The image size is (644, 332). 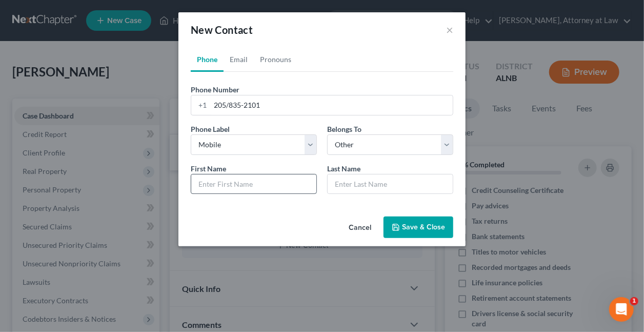 I want to click on span: Belongs To, so click(x=344, y=129).